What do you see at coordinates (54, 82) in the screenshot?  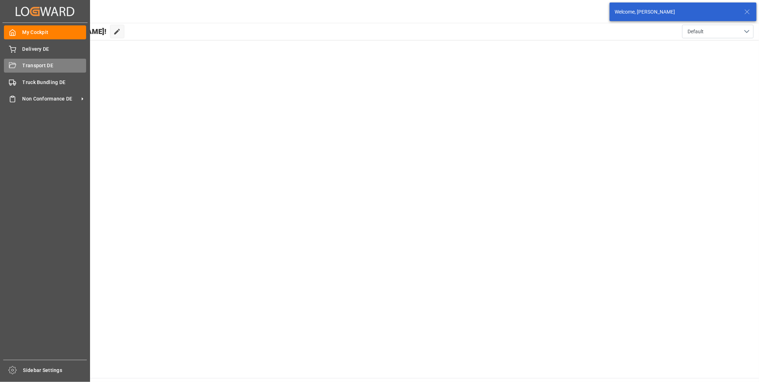 I see `span: Truck Bundling DE` at bounding box center [54, 82].